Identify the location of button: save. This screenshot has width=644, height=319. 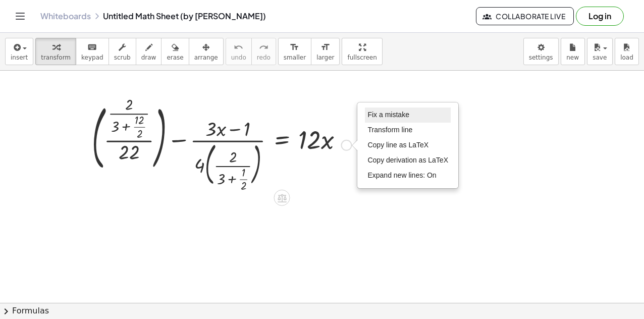
(600, 51).